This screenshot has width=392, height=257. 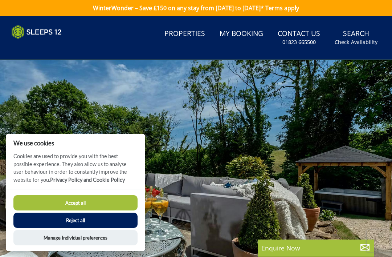 What do you see at coordinates (76, 143) in the screenshot?
I see `h2: We use cookies` at bounding box center [76, 143].